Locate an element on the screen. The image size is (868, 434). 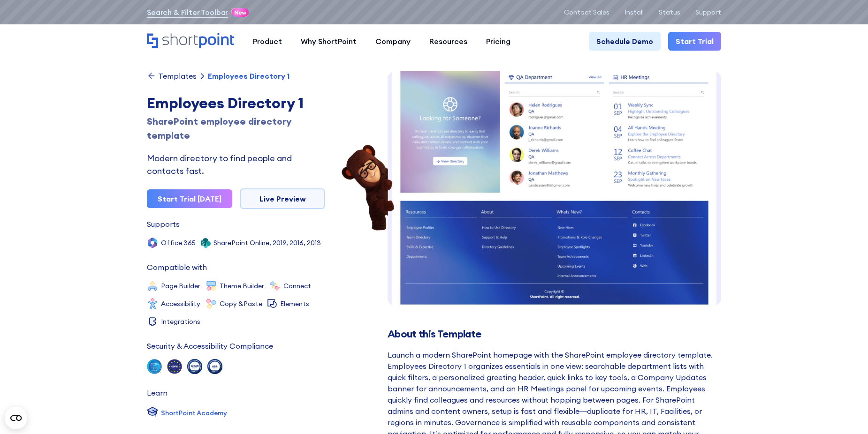
h2: About this Template is located at coordinates (553, 334).